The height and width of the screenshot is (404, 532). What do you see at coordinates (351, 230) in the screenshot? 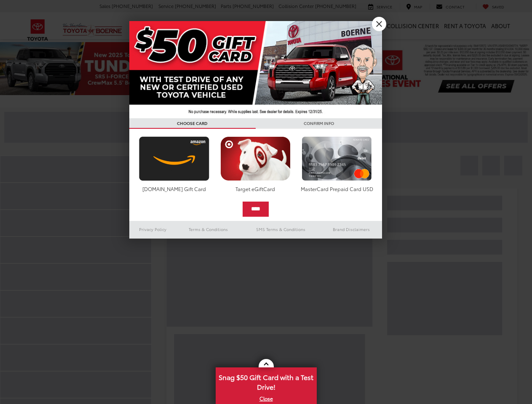
I see `a: Brand Disclaimers` at bounding box center [351, 230].